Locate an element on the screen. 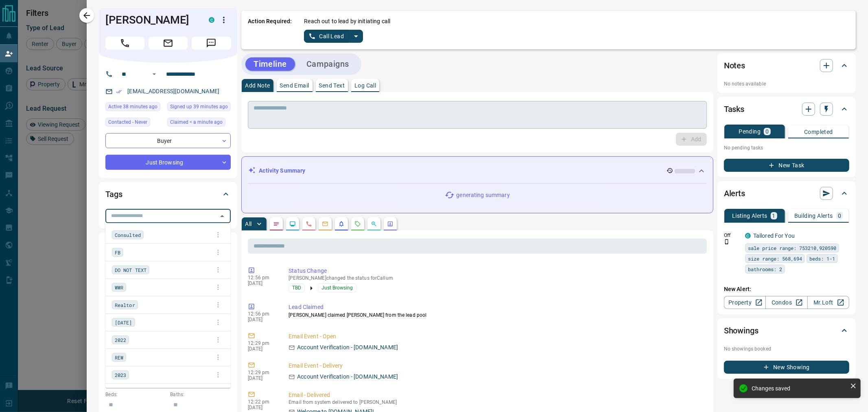  p: Log Call is located at coordinates (365, 86).